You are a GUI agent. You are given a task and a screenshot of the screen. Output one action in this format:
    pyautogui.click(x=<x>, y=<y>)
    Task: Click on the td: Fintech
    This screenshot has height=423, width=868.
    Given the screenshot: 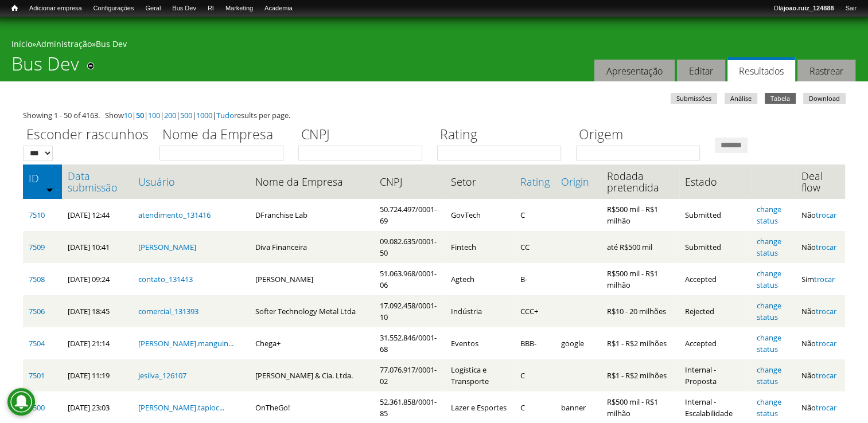 What is the action you would take?
    pyautogui.click(x=480, y=247)
    